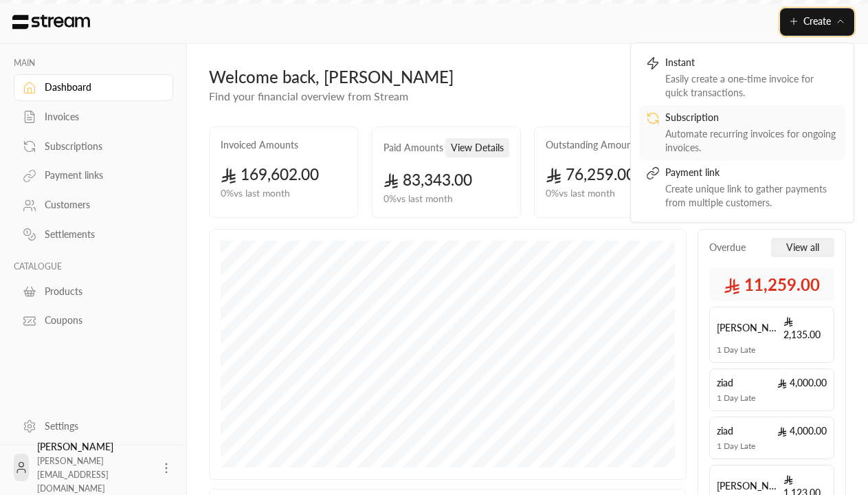 This screenshot has width=868, height=495. Describe the element at coordinates (94, 235) in the screenshot. I see `a: Settlements` at that location.